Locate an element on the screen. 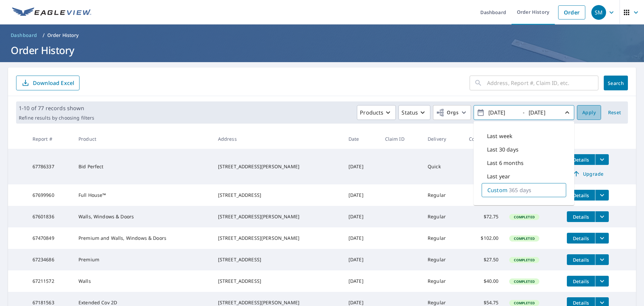  p: Last 30 days is located at coordinates (503, 150).